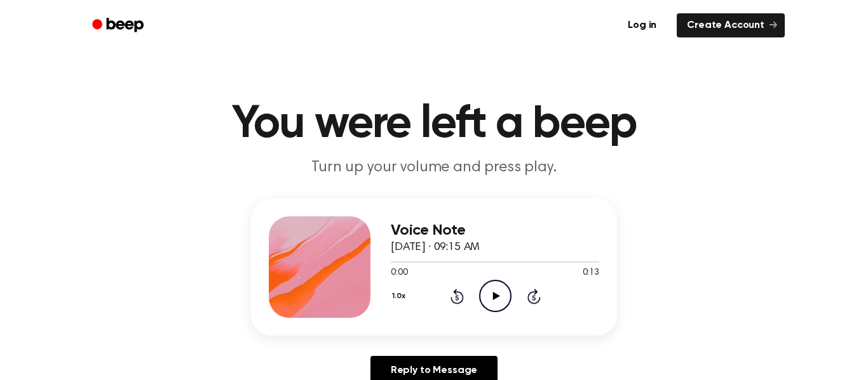 The width and height of the screenshot is (868, 380). What do you see at coordinates (119, 26) in the screenshot?
I see `a: Beep` at bounding box center [119, 26].